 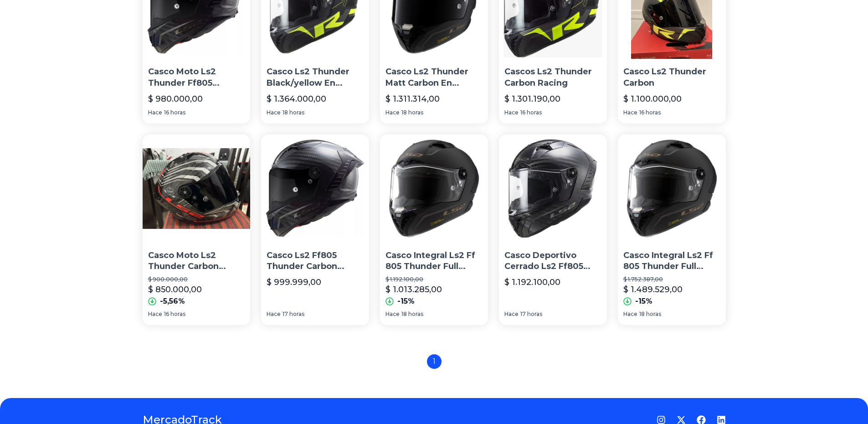 What do you see at coordinates (671, 279) in the screenshot?
I see `p: $ 1.752.387,00` at bounding box center [671, 279].